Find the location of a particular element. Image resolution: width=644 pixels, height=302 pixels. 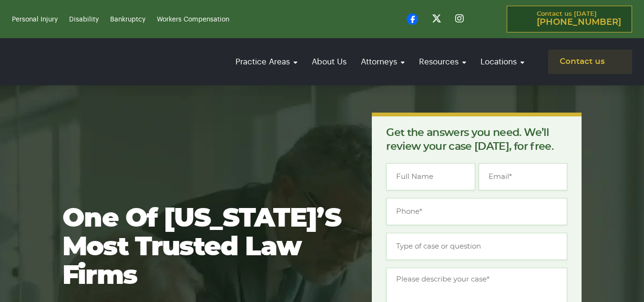

input: Type of case or question is located at coordinates (476, 246).